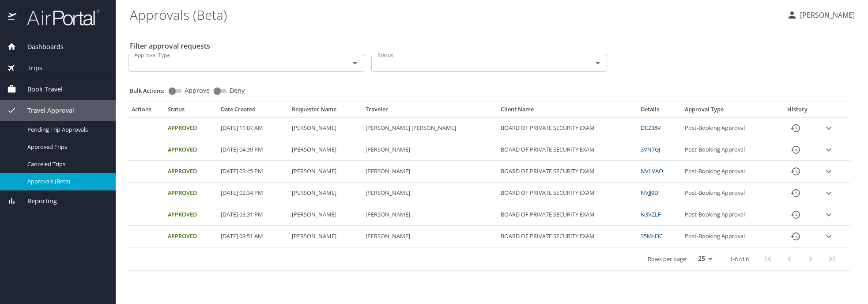  Describe the element at coordinates (650, 193) in the screenshot. I see `a: NVJJ9D` at that location.